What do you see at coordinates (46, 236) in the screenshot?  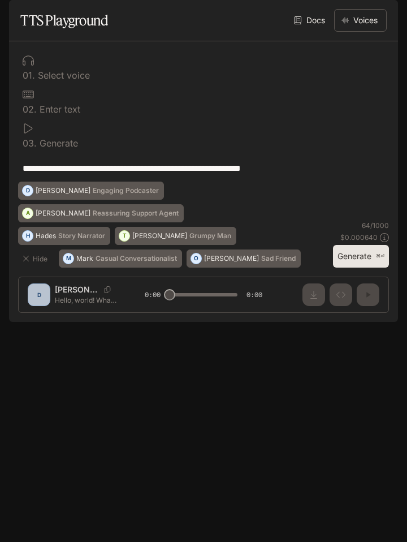 I see `p: Hades` at bounding box center [46, 236].